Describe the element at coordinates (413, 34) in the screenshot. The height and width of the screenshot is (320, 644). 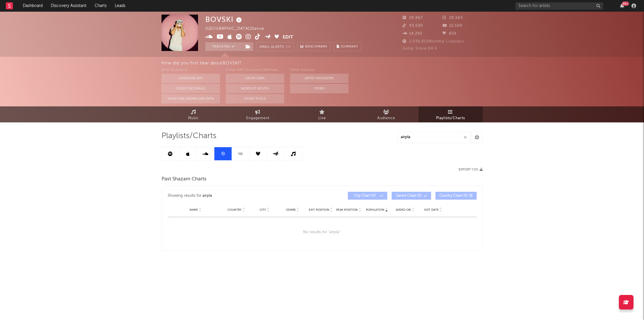
I see `span: 14,292` at that location.